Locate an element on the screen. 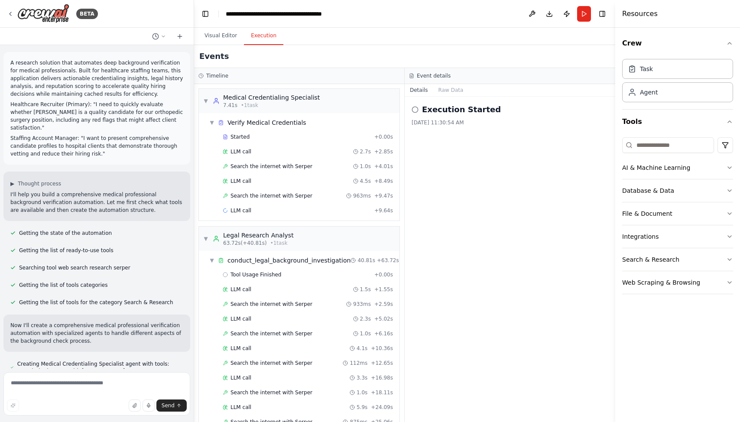  span: + 2.59s is located at coordinates (383, 304).